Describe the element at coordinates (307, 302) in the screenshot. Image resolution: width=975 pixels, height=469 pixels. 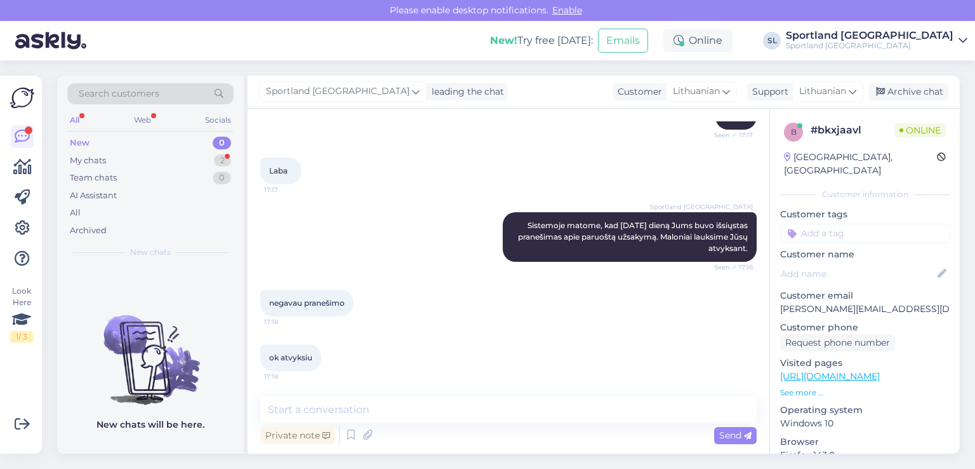
I see `span: negavau pranešimo` at that location.